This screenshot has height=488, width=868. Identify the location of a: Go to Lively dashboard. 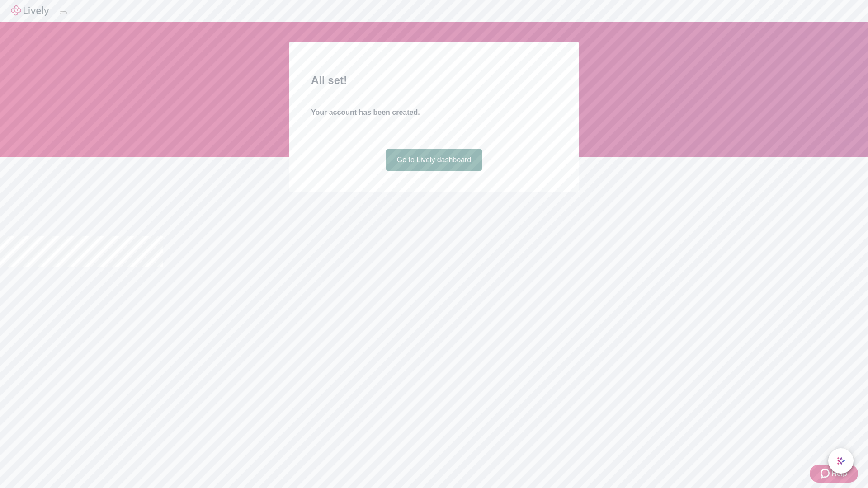
(434, 160).